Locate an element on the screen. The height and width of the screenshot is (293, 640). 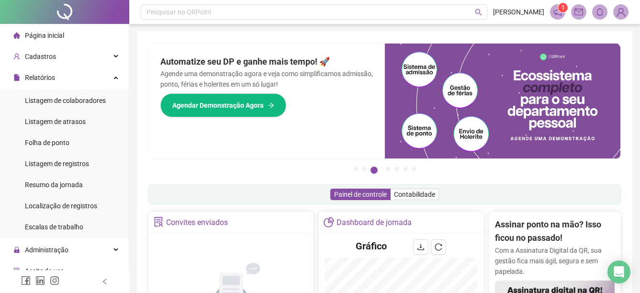
span: pie-chart is located at coordinates (328, 222).